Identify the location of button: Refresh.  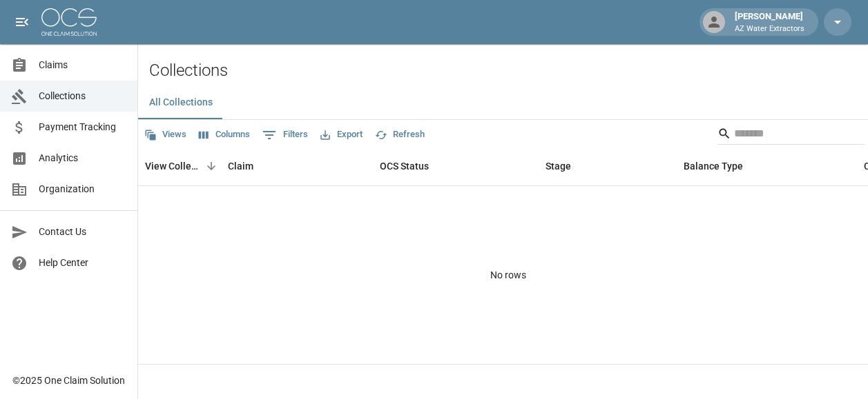
(399, 134).